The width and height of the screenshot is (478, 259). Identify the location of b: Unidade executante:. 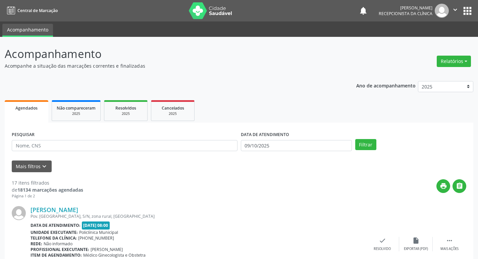
(54, 232).